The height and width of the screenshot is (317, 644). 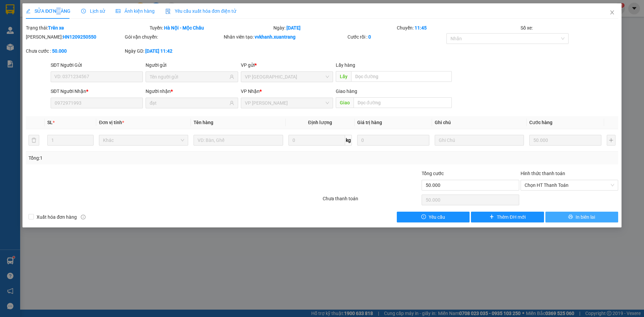 I want to click on span: VP HÀ NỘI, so click(x=287, y=77).